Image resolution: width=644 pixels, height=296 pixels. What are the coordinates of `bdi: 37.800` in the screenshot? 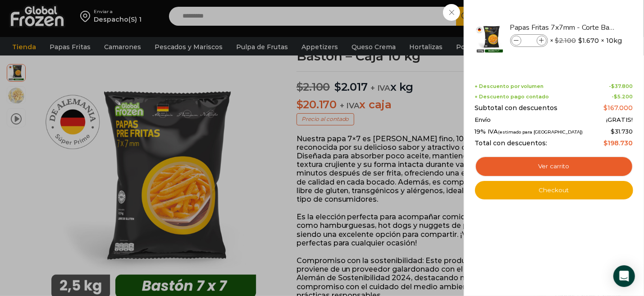 It's located at (622, 86).